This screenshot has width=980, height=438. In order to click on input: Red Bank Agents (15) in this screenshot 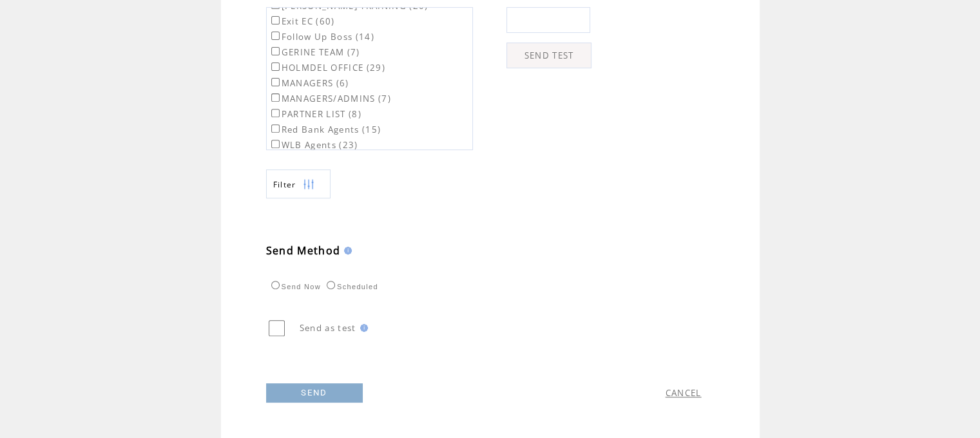, I will do `click(275, 128)`.